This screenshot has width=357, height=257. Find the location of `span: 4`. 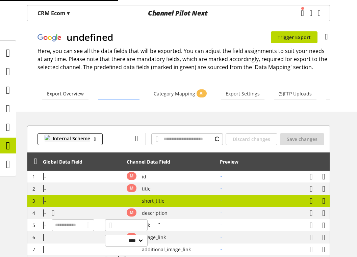

span: 4 is located at coordinates (34, 213).